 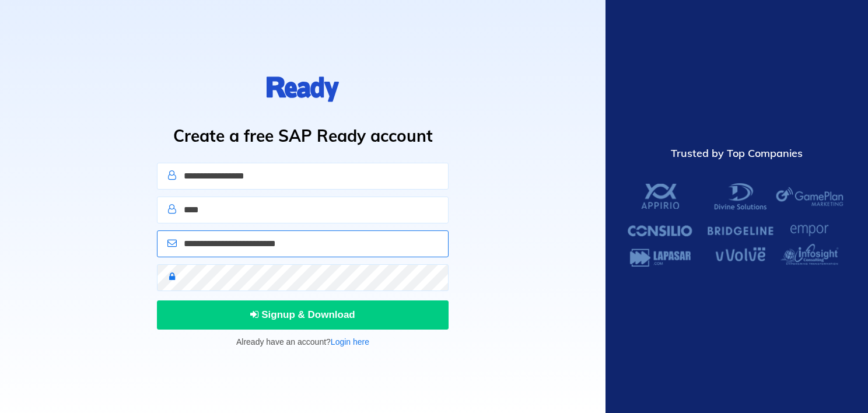 What do you see at coordinates (303, 136) in the screenshot?
I see `h1: Create a free SAP Ready account` at bounding box center [303, 136].